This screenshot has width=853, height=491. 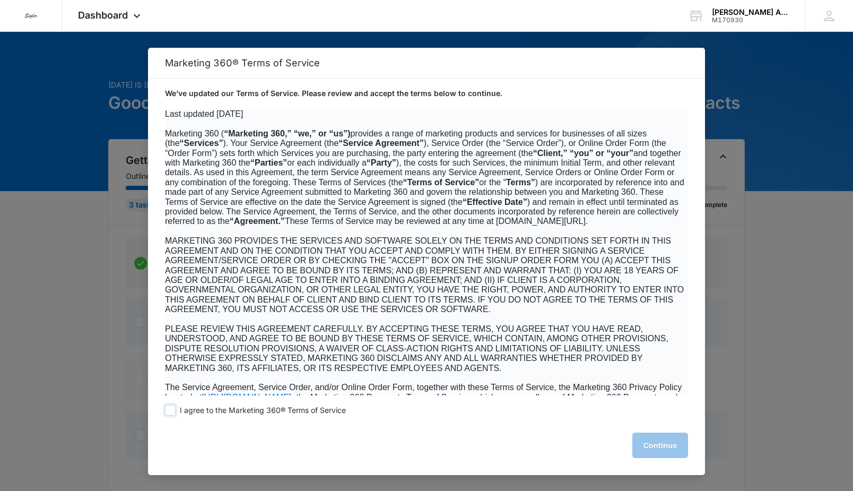 What do you see at coordinates (423, 391) in the screenshot?
I see `span: The Service Agreement, Service Order, and/or Online Order Form, together with these Terms of Serv...` at bounding box center [423, 391].